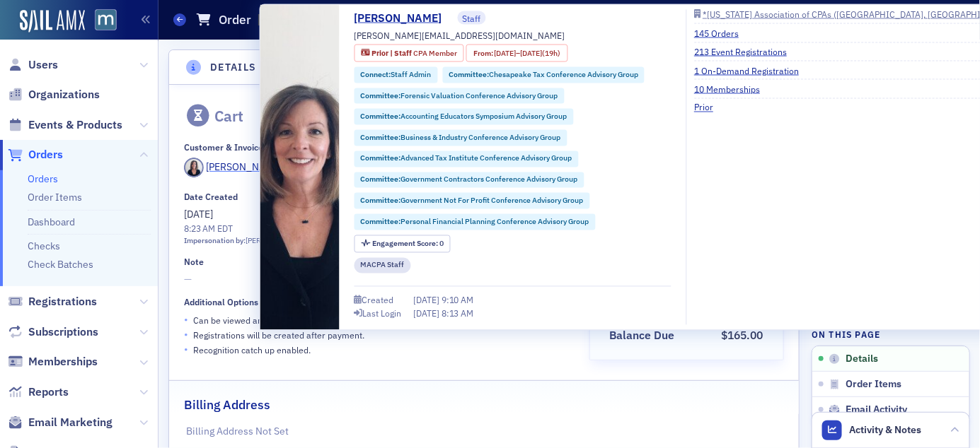 This screenshot has width=980, height=448. What do you see at coordinates (721, 33) in the screenshot?
I see `a: 145 Orders` at bounding box center [721, 33].